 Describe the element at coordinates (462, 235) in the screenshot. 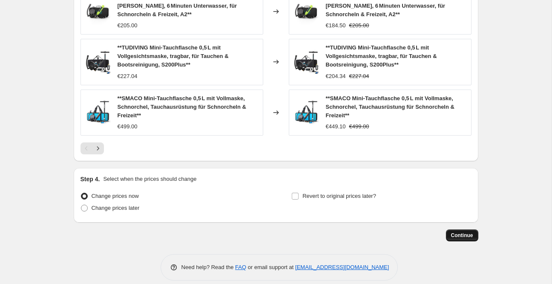

I see `span: Continue` at that location.